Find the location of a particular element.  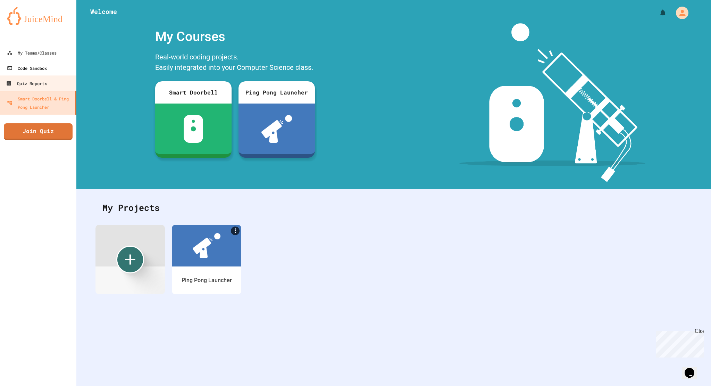

div: My Account is located at coordinates (680, 13).